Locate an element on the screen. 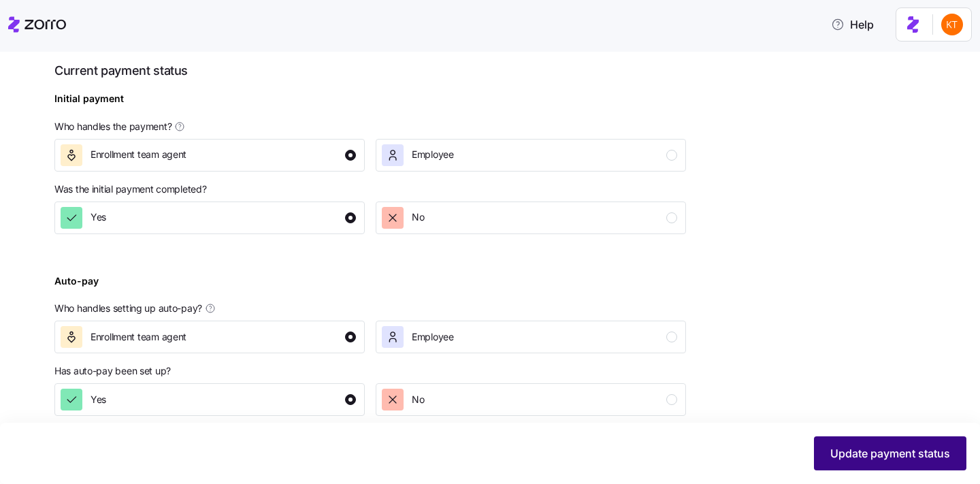 Image resolution: width=980 pixels, height=484 pixels. span: Update payment status is located at coordinates (890, 453).